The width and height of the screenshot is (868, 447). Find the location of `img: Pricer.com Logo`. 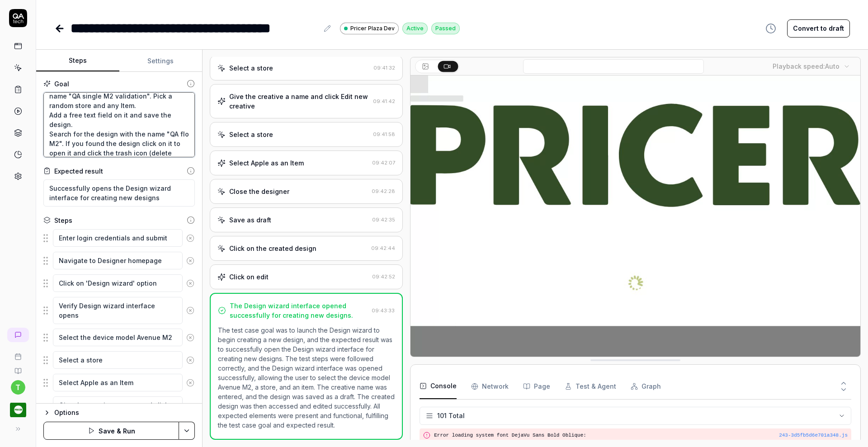

img: Pricer.com Logo is located at coordinates (18, 410).